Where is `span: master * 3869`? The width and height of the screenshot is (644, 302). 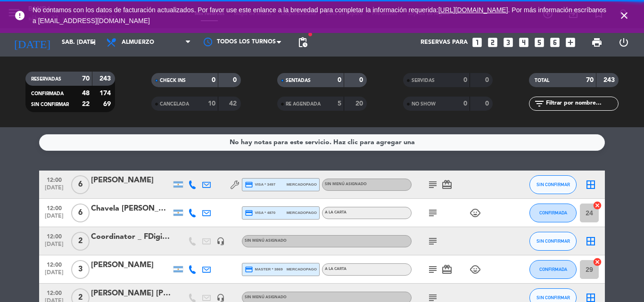
span: master * 3869 is located at coordinates (264, 270).